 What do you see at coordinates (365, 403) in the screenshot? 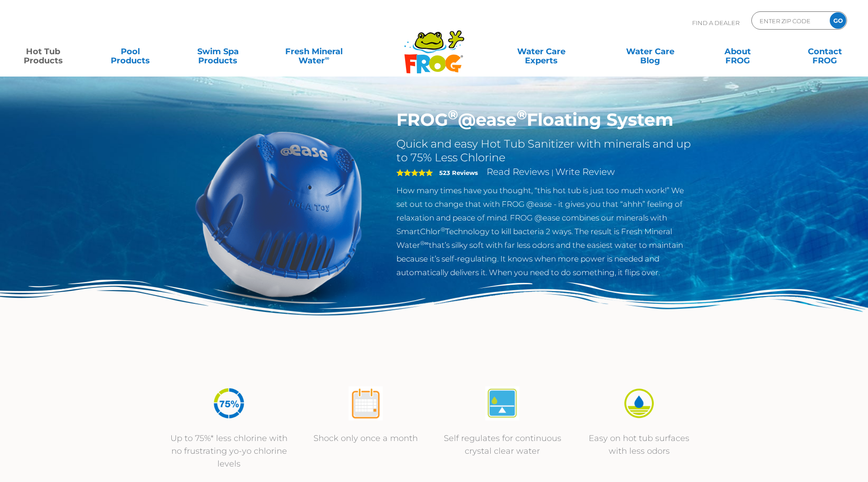
I see `img: atease-icon-shock-once` at bounding box center [365, 403].